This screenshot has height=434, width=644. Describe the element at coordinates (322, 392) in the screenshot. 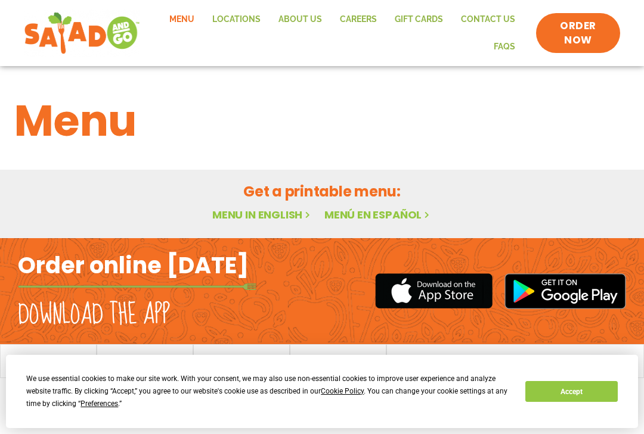

I see `div: Cookie Consent Prompt` at that location.